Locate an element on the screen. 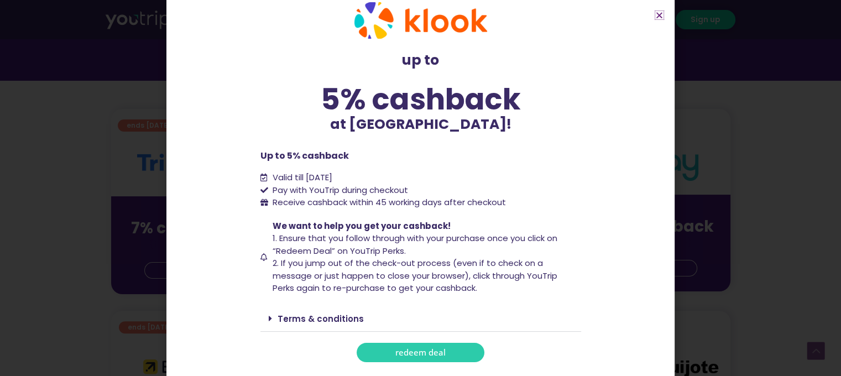 The image size is (841, 376). a: redeem deal is located at coordinates (420, 352).